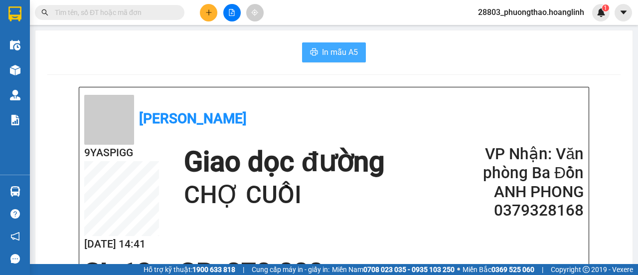 This screenshot has width=638, height=275. What do you see at coordinates (114, 12) in the screenshot?
I see `input: Tìm tên, số ĐT hoặc mã đơn` at bounding box center [114, 12].